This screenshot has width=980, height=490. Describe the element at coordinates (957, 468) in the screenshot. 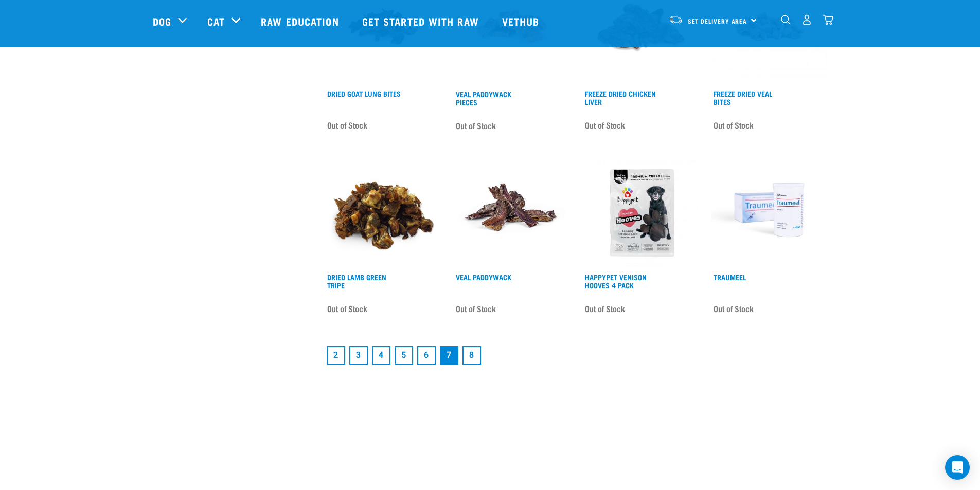

I see `div: Open Intercom Messenger` at that location.